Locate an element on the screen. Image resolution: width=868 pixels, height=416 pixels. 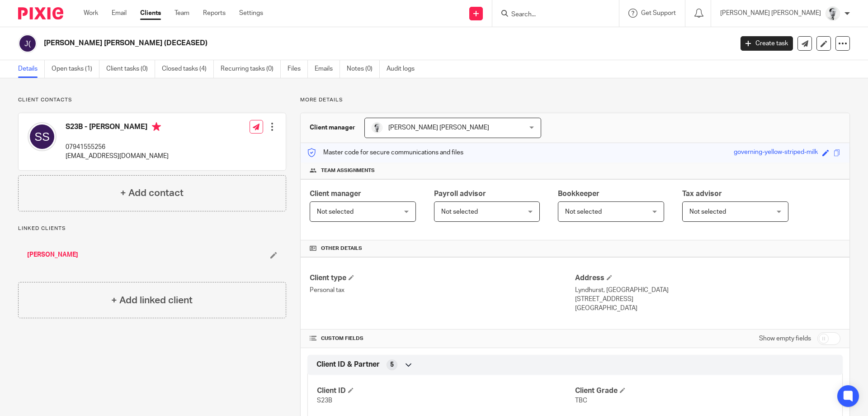
p: Personal tax is located at coordinates (442, 290).